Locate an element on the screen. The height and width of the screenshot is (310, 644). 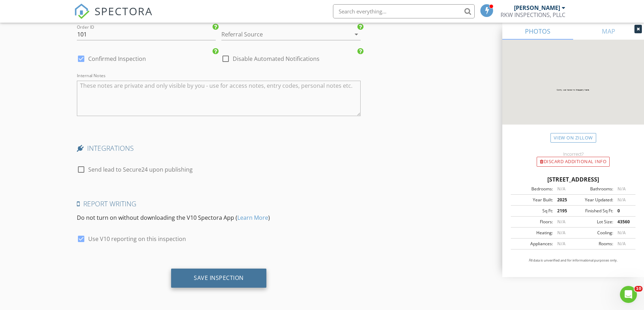
div: 2025 is located at coordinates (563, 200).